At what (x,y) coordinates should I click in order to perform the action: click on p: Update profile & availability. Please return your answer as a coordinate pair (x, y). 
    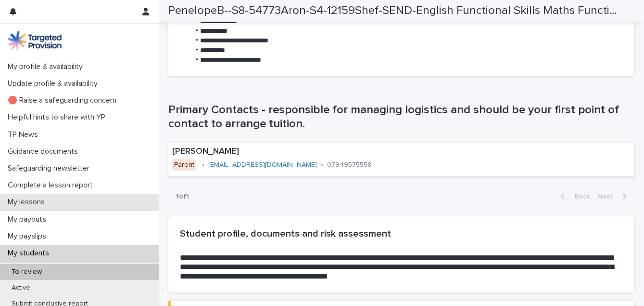
    Looking at the image, I should click on (54, 83).